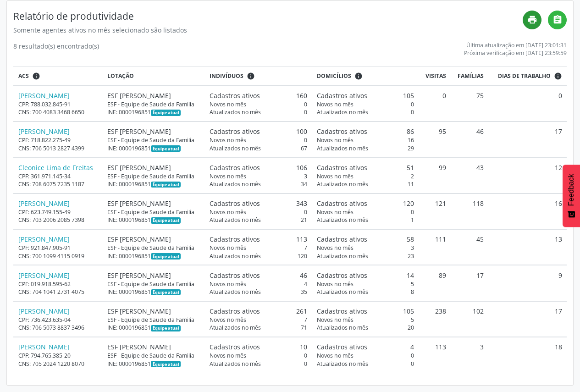 This screenshot has height=392, width=580. Describe the element at coordinates (470, 104) in the screenshot. I see `td: 75` at that location.